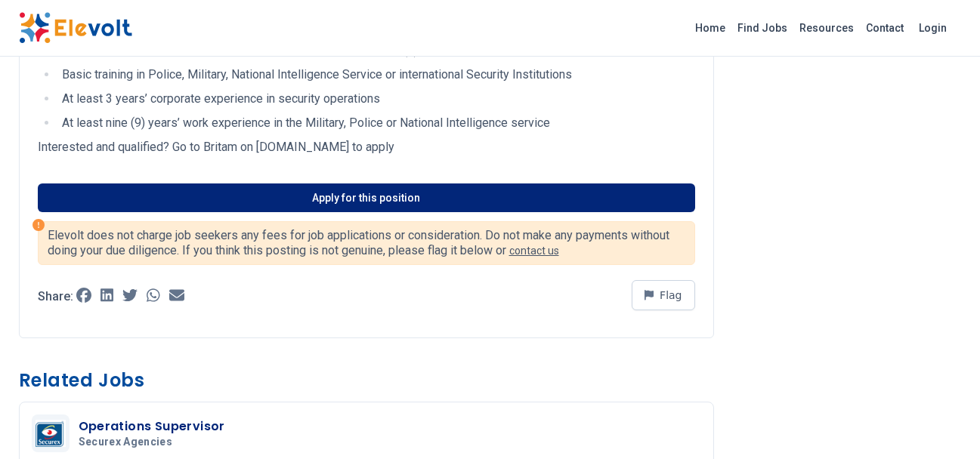 The height and width of the screenshot is (459, 980). What do you see at coordinates (884, 28) in the screenshot?
I see `a: Contact` at bounding box center [884, 28].